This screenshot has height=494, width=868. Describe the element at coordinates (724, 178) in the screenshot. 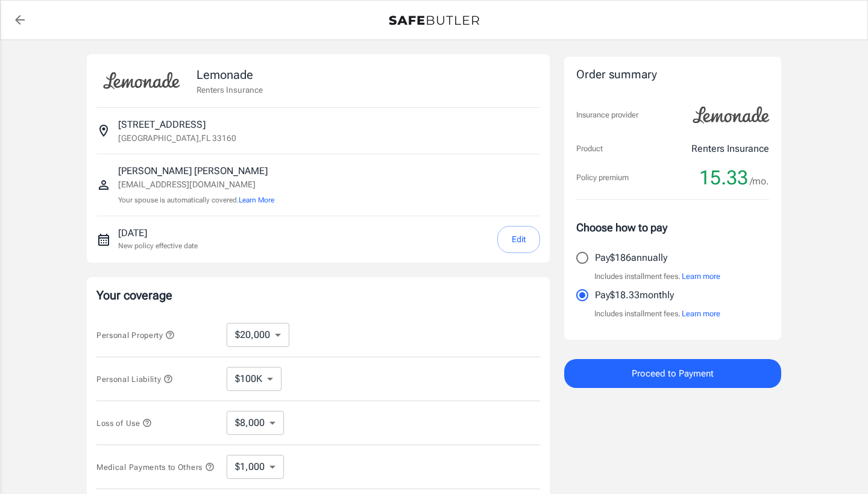

I see `span: 15.33` at that location.